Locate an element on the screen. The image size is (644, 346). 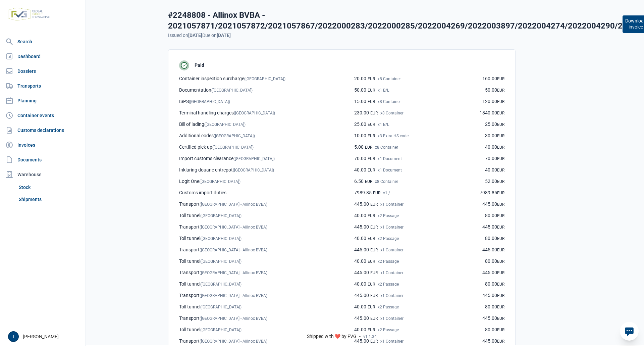
span: 120.00 is located at coordinates (493, 101).